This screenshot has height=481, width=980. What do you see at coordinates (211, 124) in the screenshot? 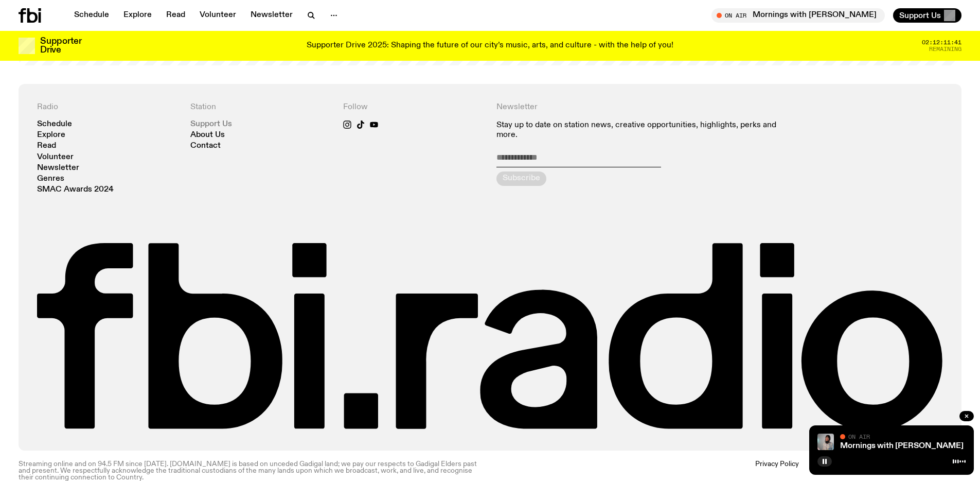
I see `a: Support Us` at bounding box center [211, 124].